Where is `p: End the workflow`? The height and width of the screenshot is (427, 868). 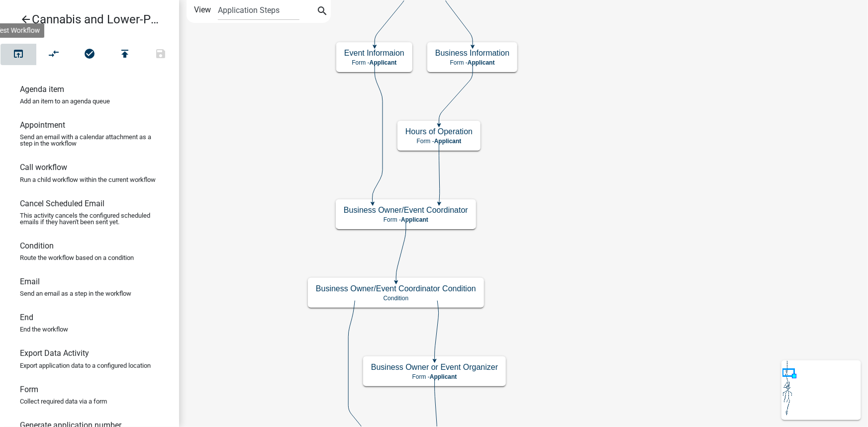 p: End the workflow is located at coordinates (44, 329).